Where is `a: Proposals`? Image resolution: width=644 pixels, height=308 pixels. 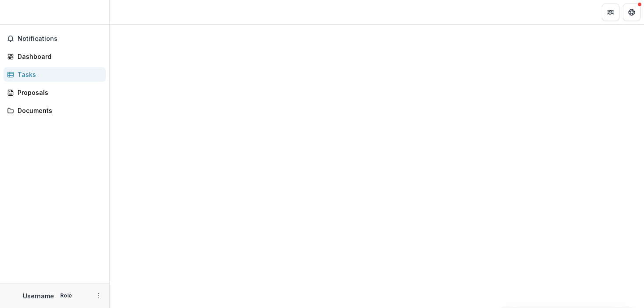 a: Proposals is located at coordinates (55, 92).